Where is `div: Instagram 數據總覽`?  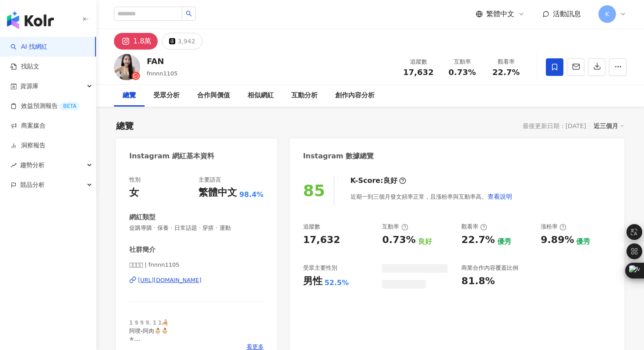
div: Instagram 數據總覽 is located at coordinates (339, 156).